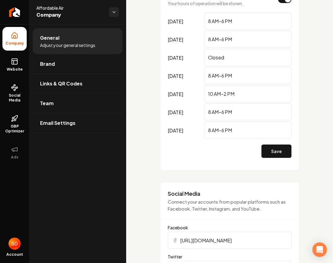  What do you see at coordinates (15, 255) in the screenshot?
I see `span: Account` at bounding box center [15, 255].